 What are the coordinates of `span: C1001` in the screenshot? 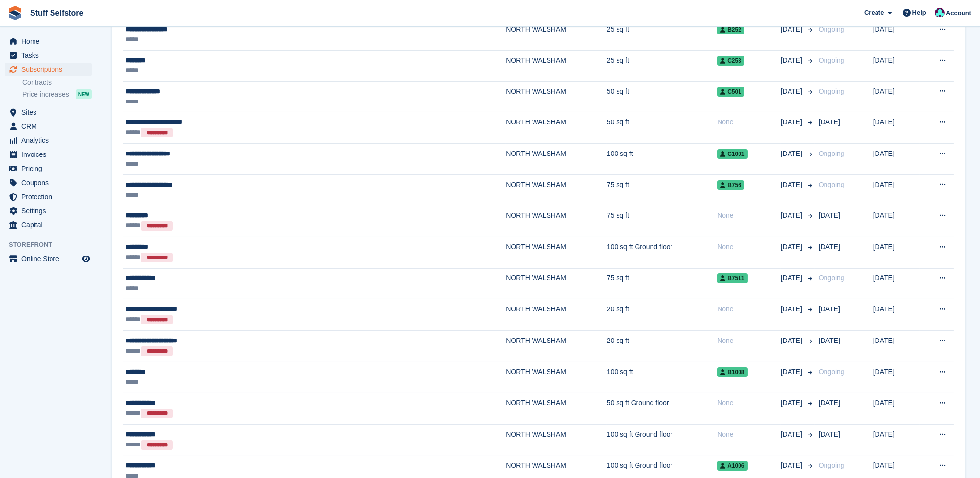 It's located at (732, 154).